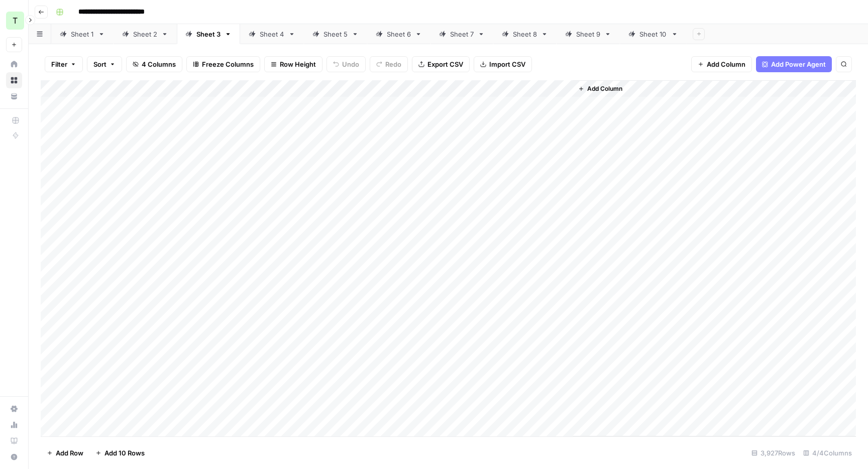  Describe the element at coordinates (773, 453) in the screenshot. I see `div: 3,927 Rows` at that location.